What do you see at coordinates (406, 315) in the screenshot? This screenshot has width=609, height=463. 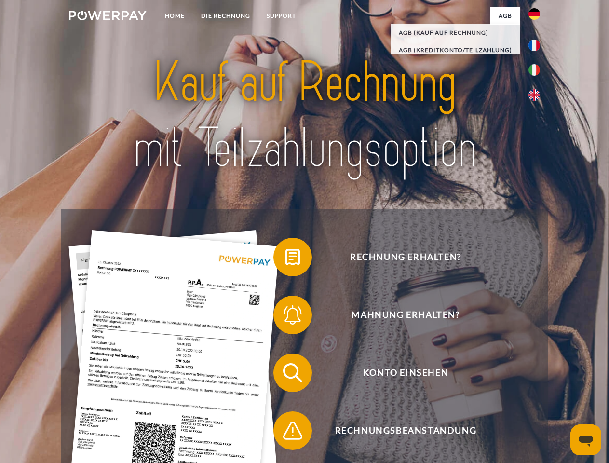 I see `span: Mahnung erhalten?` at bounding box center [406, 315].